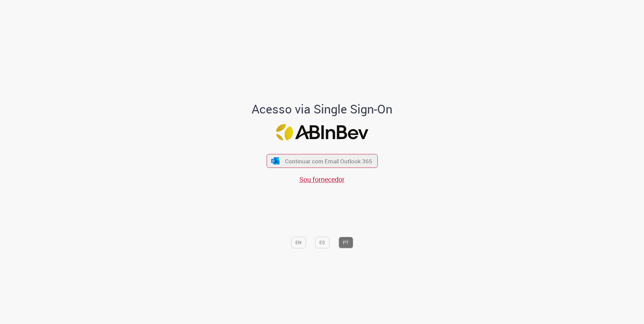  Describe the element at coordinates (322, 180) in the screenshot. I see `span: Sou fornecedor` at that location.